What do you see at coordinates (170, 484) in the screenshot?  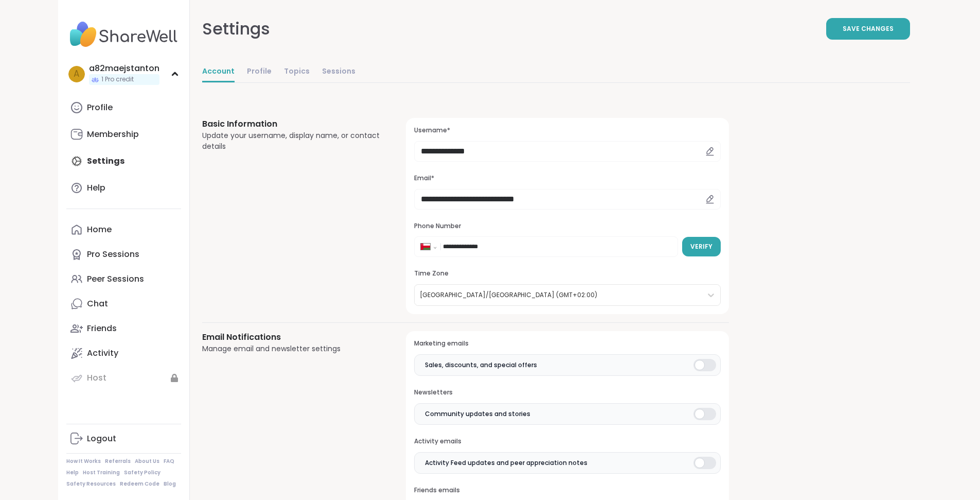 I see `a: Blog` at bounding box center [170, 484].